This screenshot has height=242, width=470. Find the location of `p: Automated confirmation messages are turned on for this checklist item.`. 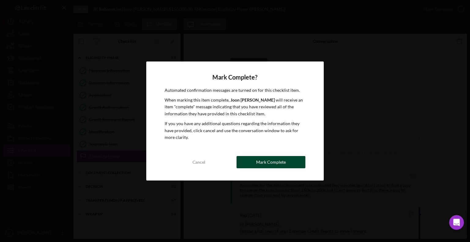

p: Automated confirmation messages are turned on for this checklist item. is located at coordinates (235, 90).